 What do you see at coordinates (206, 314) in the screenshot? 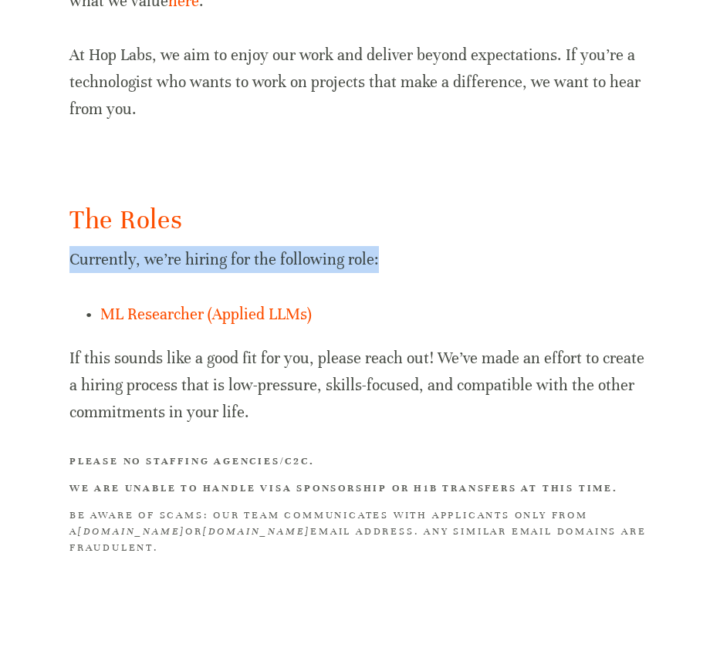
I see `a: ML Researcher (Applied LLMs)` at bounding box center [206, 314].